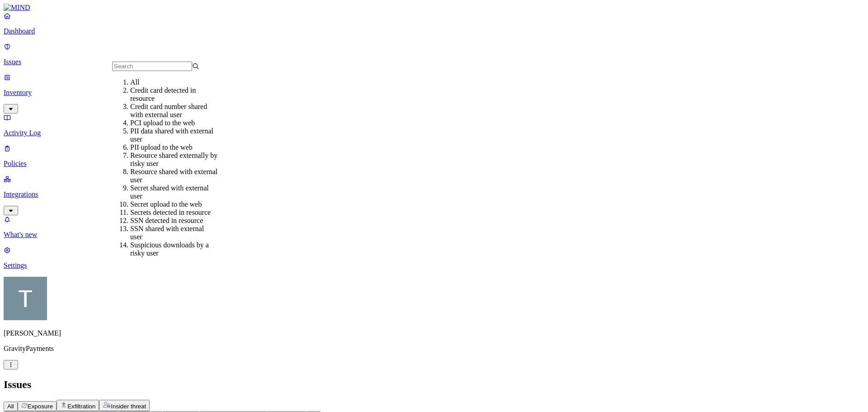 The height and width of the screenshot is (412, 868). Describe the element at coordinates (434, 234) in the screenshot. I see `p: What's new` at that location.